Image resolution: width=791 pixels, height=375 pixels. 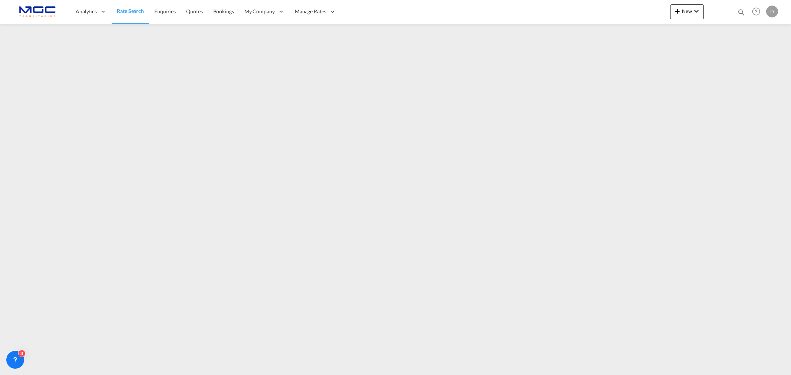 I want to click on div: Help, so click(x=758, y=12).